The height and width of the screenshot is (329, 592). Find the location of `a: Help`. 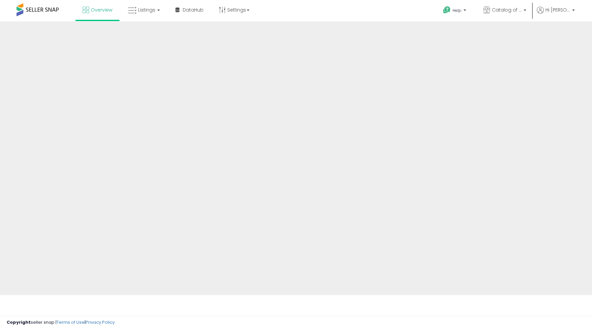

a: Help is located at coordinates (455, 11).